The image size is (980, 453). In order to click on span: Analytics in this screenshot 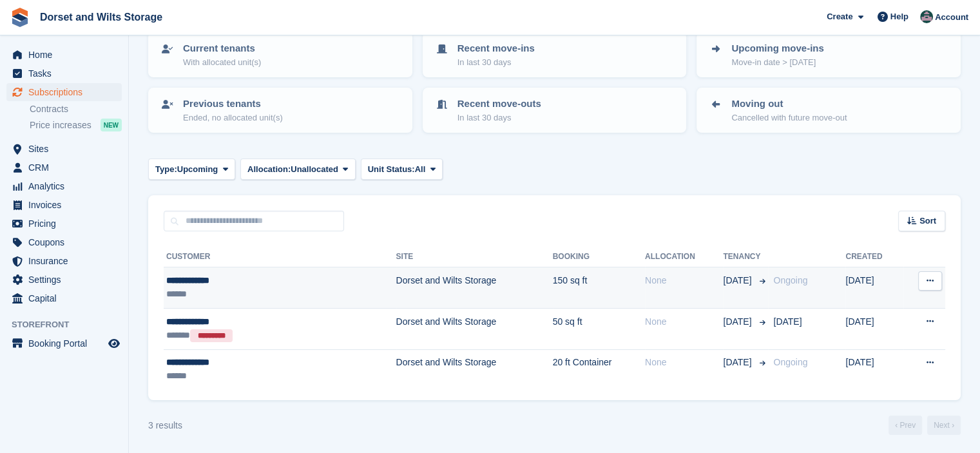, I will do `click(67, 186)`.